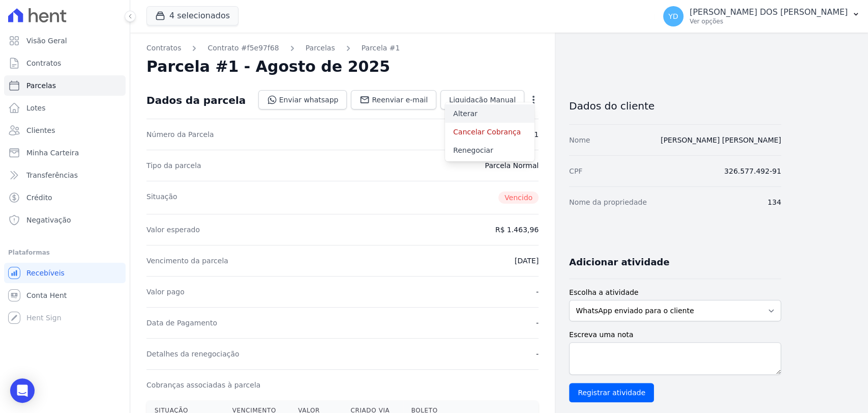  Describe the element at coordinates (512, 165) in the screenshot. I see `dd: Parcela Normal` at that location.